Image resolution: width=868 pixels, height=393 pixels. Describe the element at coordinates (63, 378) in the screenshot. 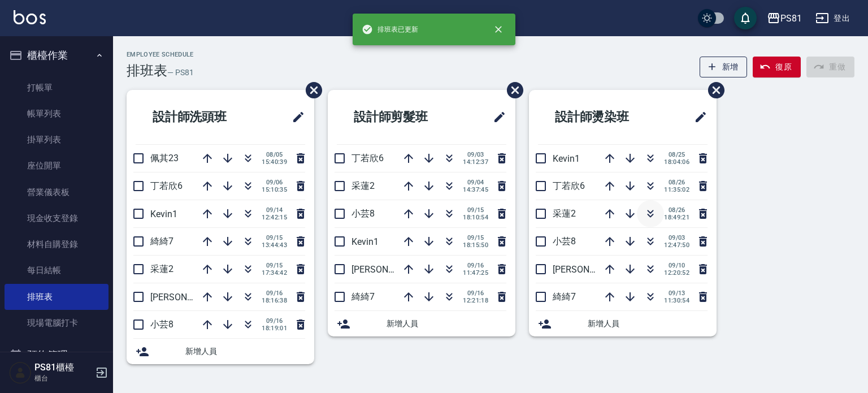

I see `p: 櫃台` at that location.